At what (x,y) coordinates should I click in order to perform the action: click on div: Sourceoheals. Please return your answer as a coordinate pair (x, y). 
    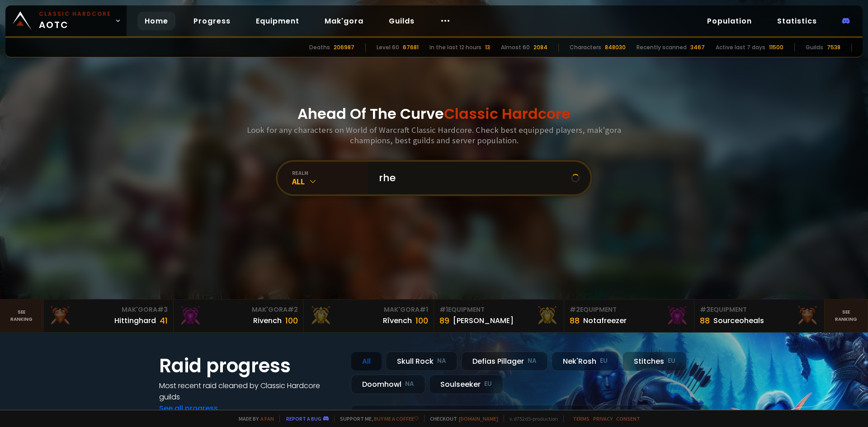
    Looking at the image, I should click on (738, 320).